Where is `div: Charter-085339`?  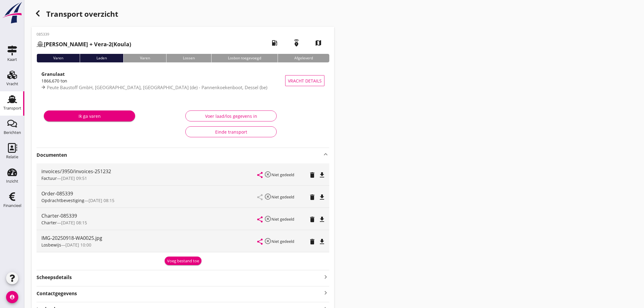
div: Charter-085339 is located at coordinates (149, 216).